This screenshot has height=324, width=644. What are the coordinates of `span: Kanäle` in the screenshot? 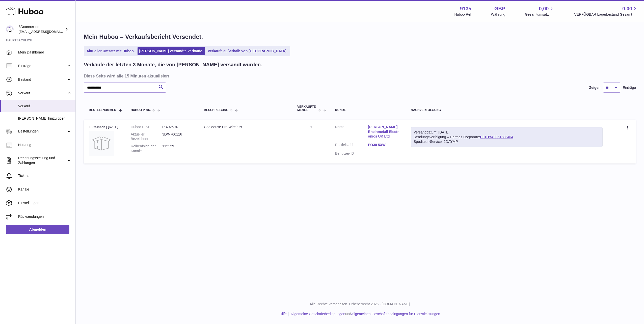 It's located at (45, 189).